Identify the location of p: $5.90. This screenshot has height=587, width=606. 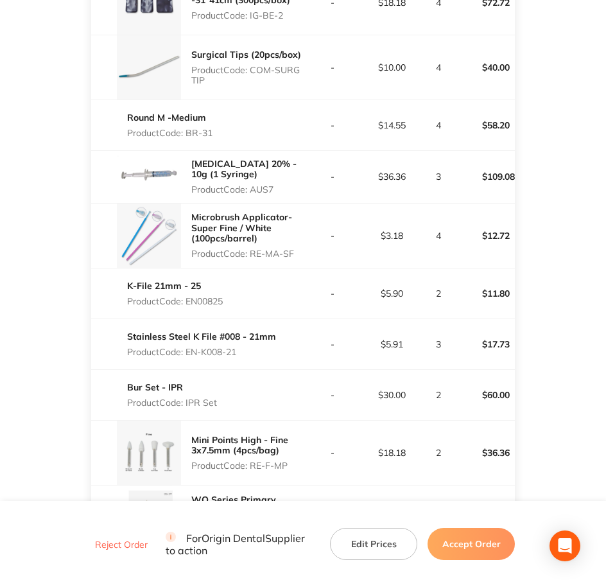
(393, 294).